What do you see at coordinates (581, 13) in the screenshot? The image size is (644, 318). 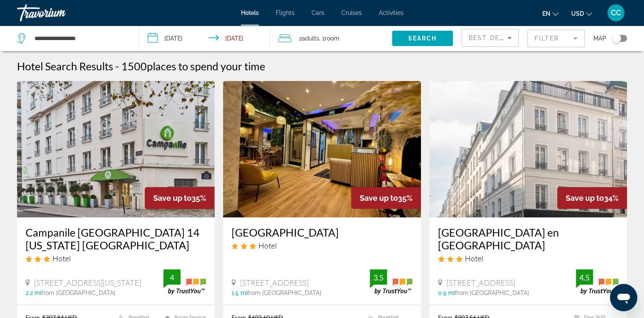 I see `button: Change currency` at bounding box center [581, 13].